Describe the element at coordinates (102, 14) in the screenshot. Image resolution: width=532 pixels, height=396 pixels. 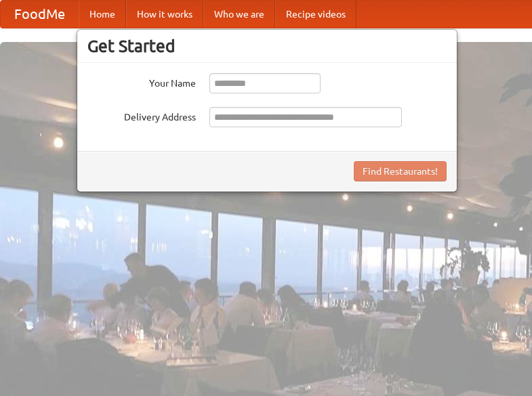
I see `a: Home` at that location.